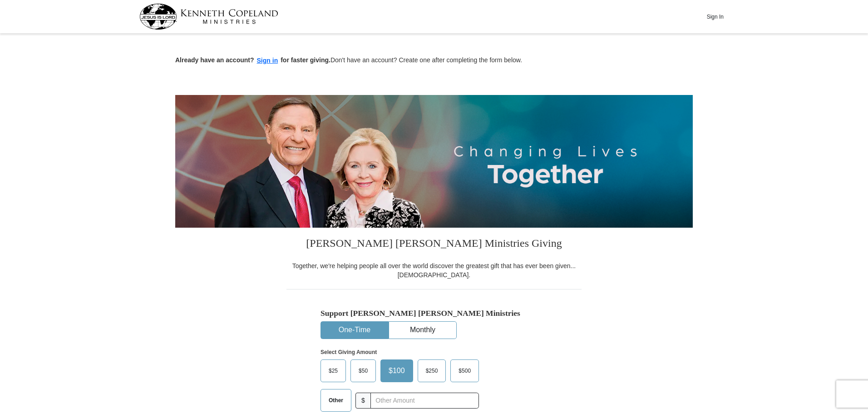  I want to click on span: $500, so click(465, 370).